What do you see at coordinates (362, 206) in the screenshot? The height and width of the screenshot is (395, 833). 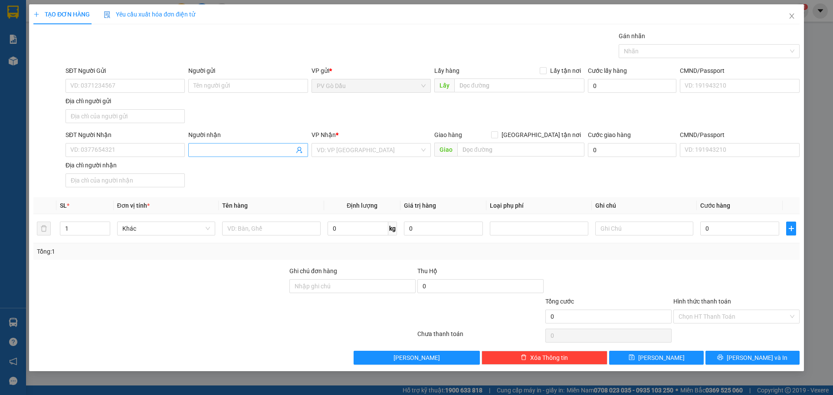 I see `span: Định lượng` at bounding box center [362, 206].